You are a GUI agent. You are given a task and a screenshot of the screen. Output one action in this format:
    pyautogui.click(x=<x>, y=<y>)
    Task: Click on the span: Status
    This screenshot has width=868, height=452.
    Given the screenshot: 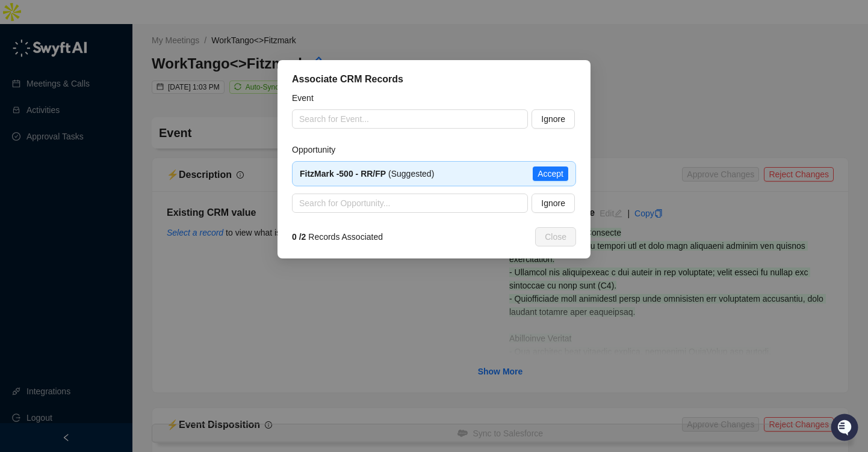 What is the action you would take?
    pyautogui.click(x=79, y=174)
    